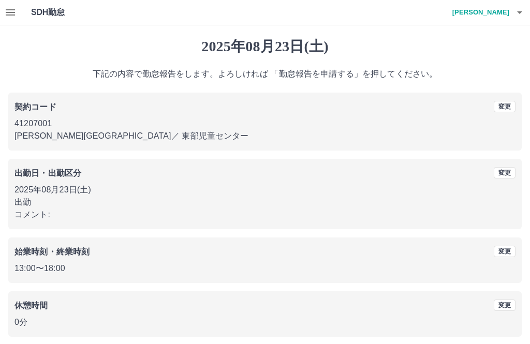 The image size is (530, 344). What do you see at coordinates (265, 269) in the screenshot?
I see `p: 13:00 〜 18:00` at bounding box center [265, 269].